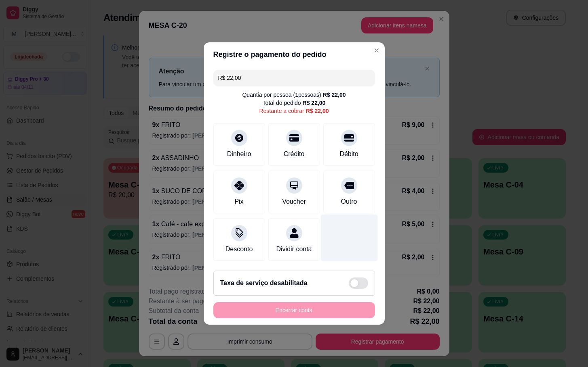 The width and height of the screenshot is (588, 367). Describe the element at coordinates (294, 103) in the screenshot. I see `div: Total do pedido` at that location.